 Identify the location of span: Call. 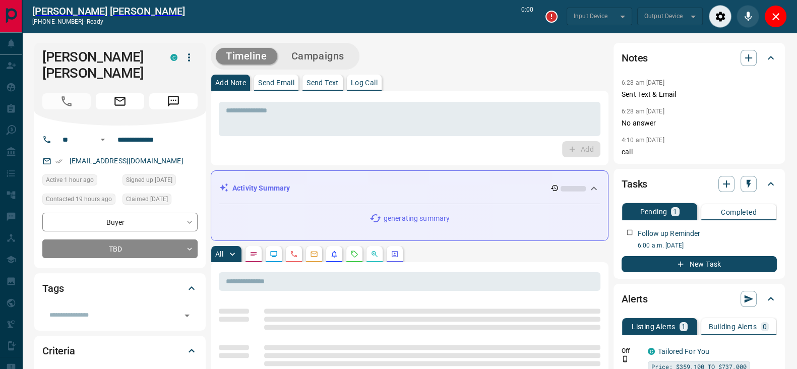
(67, 101).